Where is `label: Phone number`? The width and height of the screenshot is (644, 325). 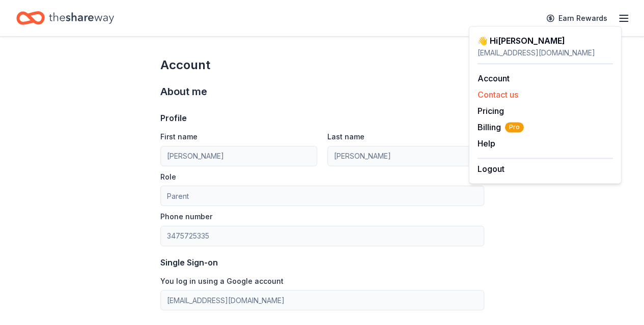
label: Phone number is located at coordinates (186, 217).